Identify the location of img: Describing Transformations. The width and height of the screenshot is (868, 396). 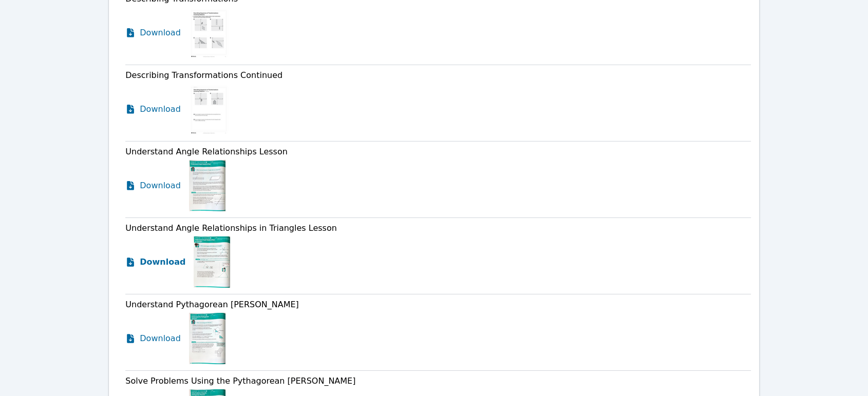
(209, 33).